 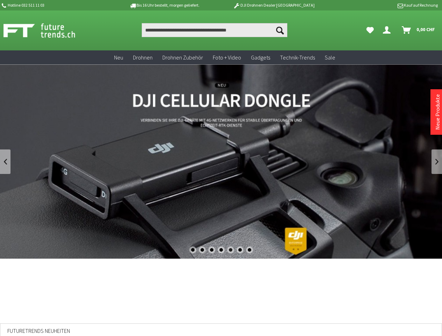 I want to click on a: Meine Favoriten, so click(x=370, y=30).